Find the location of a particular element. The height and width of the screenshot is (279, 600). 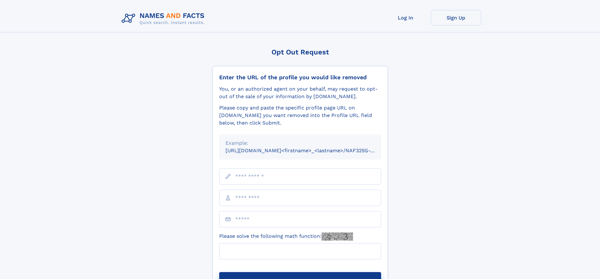

a: Sign Up is located at coordinates (456, 18).